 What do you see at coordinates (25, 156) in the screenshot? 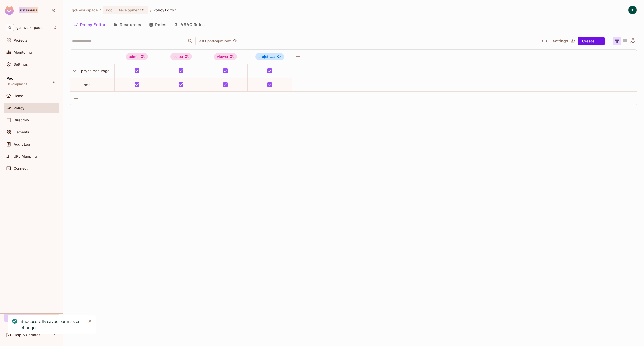
I see `span: URL Mapping` at bounding box center [25, 156].